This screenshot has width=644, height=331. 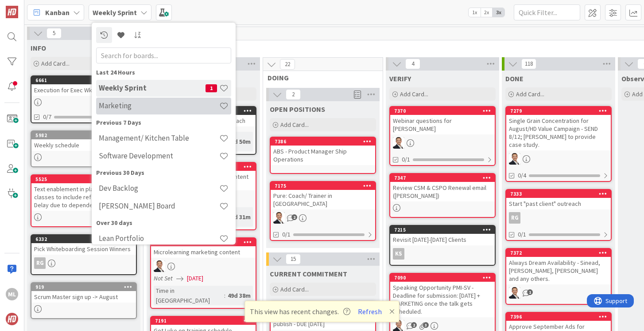 I want to click on div: ML, so click(x=12, y=294).